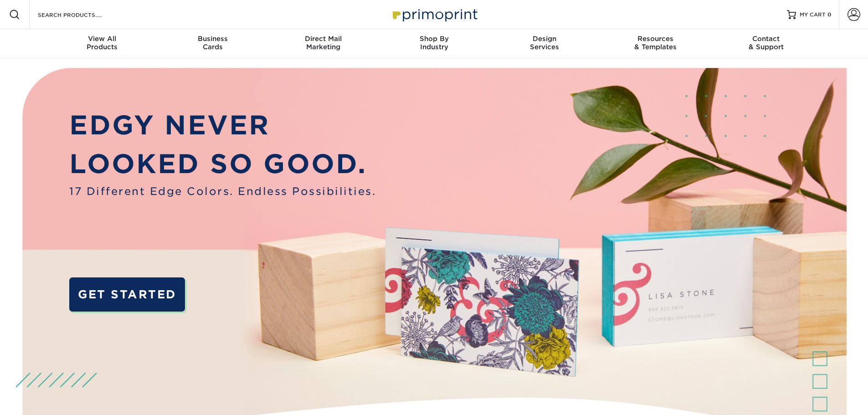  Describe the element at coordinates (766, 44) in the screenshot. I see `a: Contact& Support` at that location.